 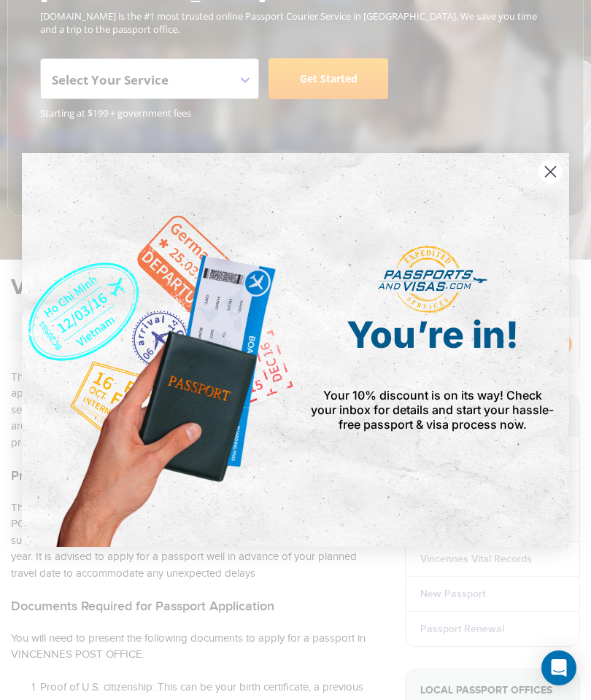 What do you see at coordinates (432, 410) in the screenshot?
I see `span: Your 10% discount is on its way! Check your inbox for details and start your hassle-free passport...` at bounding box center [432, 410].